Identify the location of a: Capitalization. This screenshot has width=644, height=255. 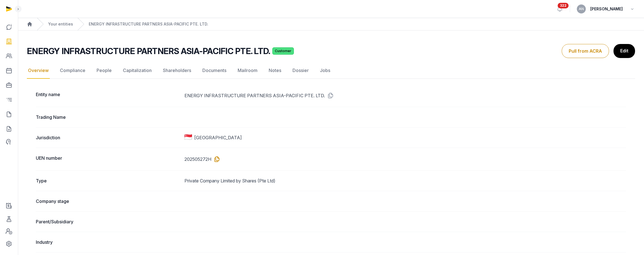
(137, 71).